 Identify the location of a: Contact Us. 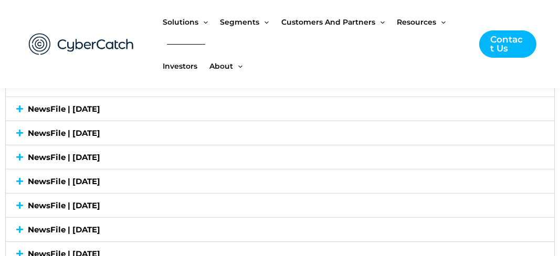
(507, 44).